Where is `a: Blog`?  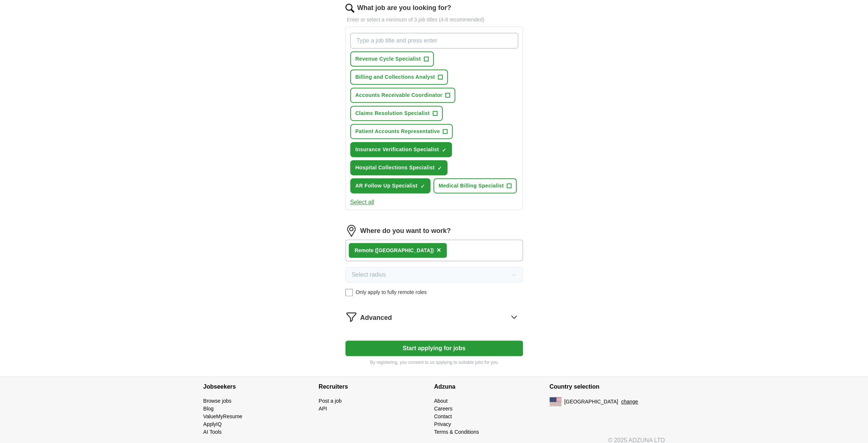
a: Blog is located at coordinates (209, 409).